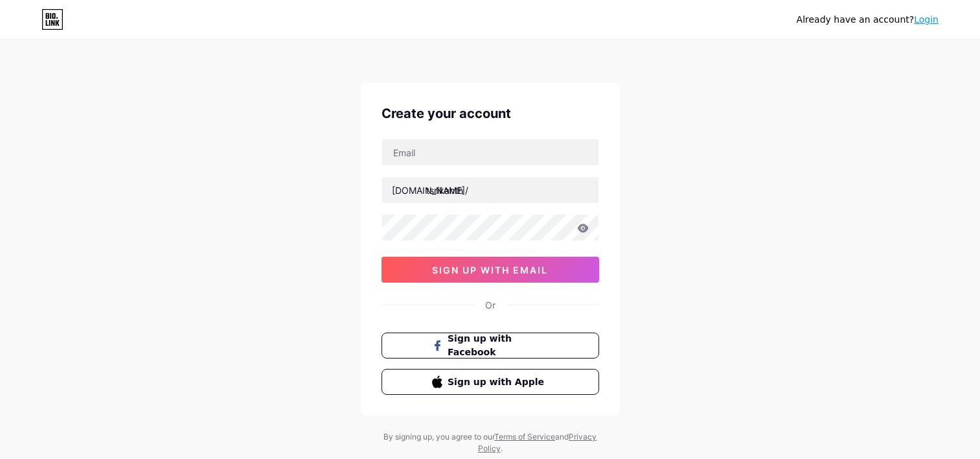 Image resolution: width=980 pixels, height=459 pixels. Describe the element at coordinates (490, 190) in the screenshot. I see `input: username` at that location.